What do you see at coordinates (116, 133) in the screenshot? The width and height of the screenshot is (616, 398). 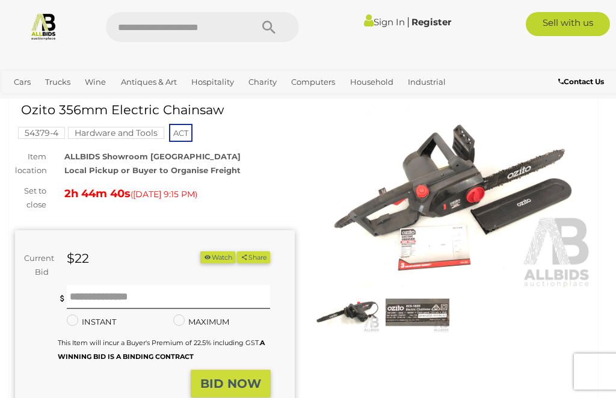 I see `mark: Hardware and Tools` at bounding box center [116, 133].